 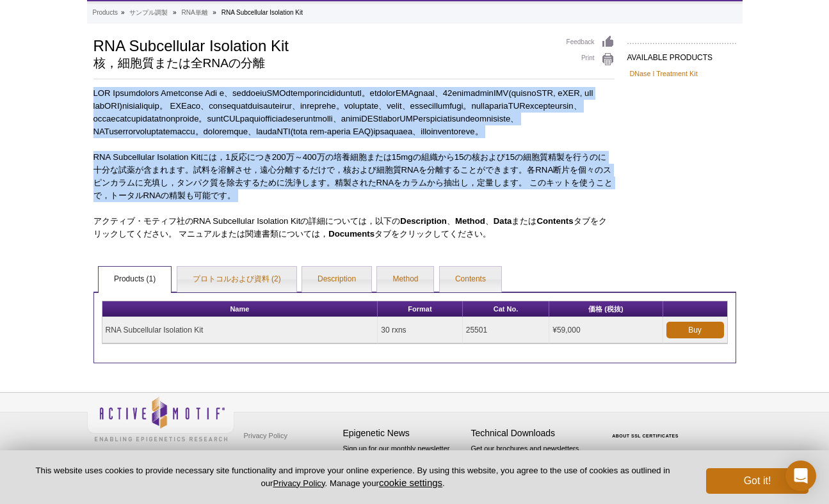 What do you see at coordinates (354, 176) in the screenshot?
I see `p: RNA Subcellular Isolation Kitには，1反応につき200万～400万の培養細胞または15mgの組織から15の核および15の細胞質精製を行うのに十分な試薬が含まれます。試...` at bounding box center [354, 176].